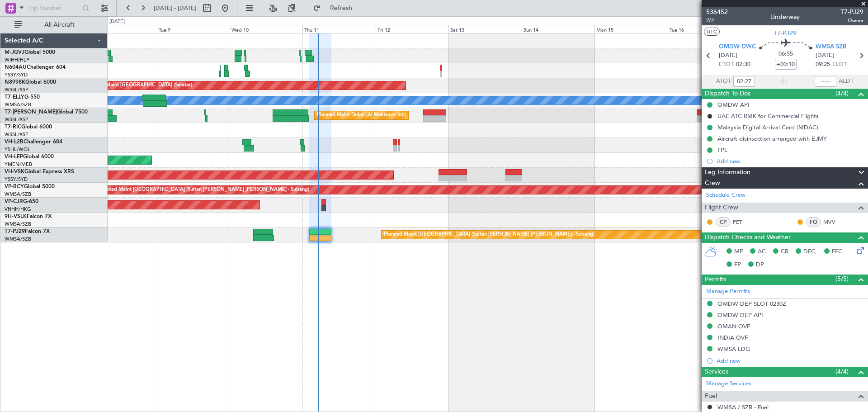  What do you see at coordinates (723, 222) in the screenshot?
I see `div: CP` at bounding box center [723, 222].